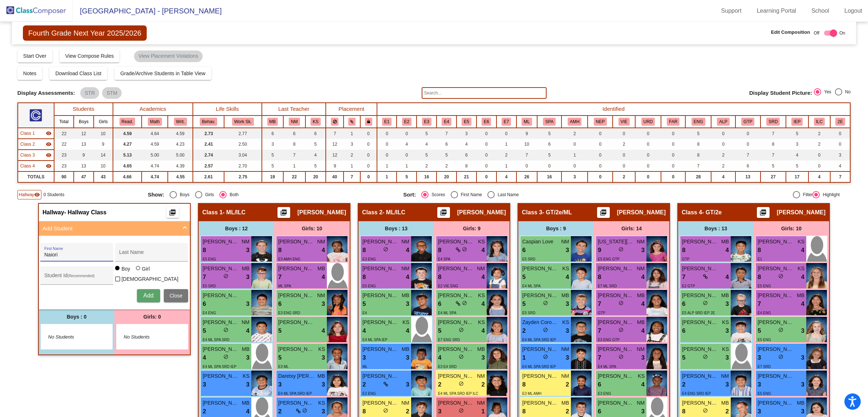  I want to click on th: Madison Breuer, so click(272, 121).